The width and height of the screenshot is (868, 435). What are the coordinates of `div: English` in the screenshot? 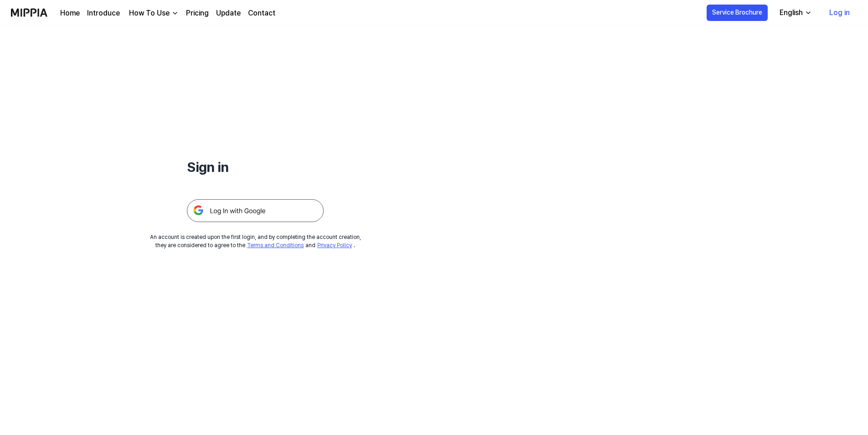 It's located at (791, 13).